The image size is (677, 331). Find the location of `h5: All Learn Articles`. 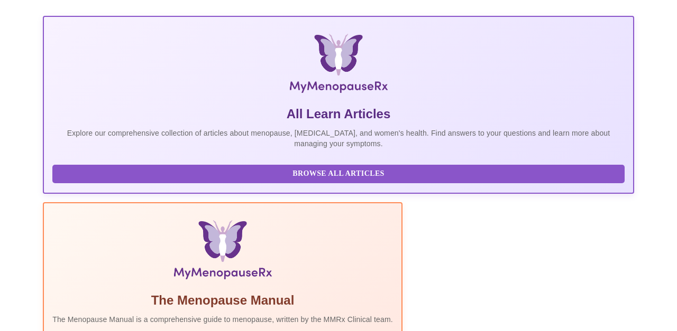

h5: All Learn Articles is located at coordinates (338, 114).